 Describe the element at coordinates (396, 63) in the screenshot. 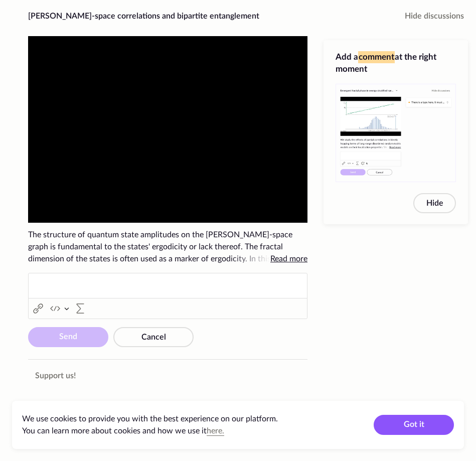

I see `h3: Add a at the right moment` at that location.